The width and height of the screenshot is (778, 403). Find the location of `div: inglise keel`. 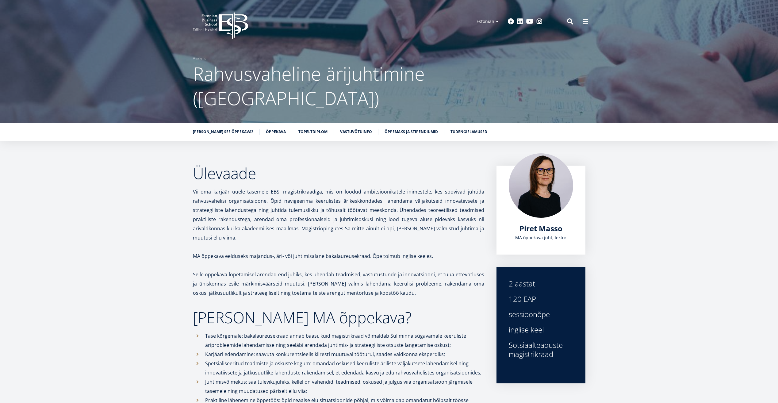

div: inglise keel is located at coordinates (541, 330).